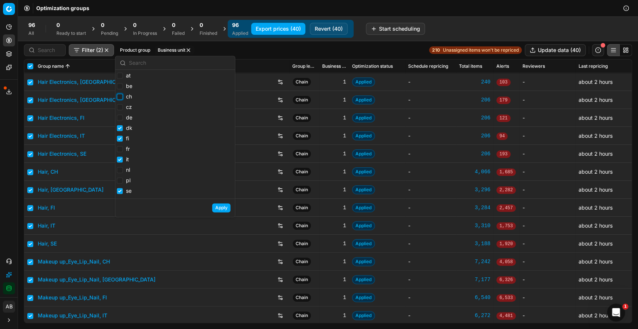 This screenshot has width=638, height=329. I want to click on div: 7,242, so click(475, 261).